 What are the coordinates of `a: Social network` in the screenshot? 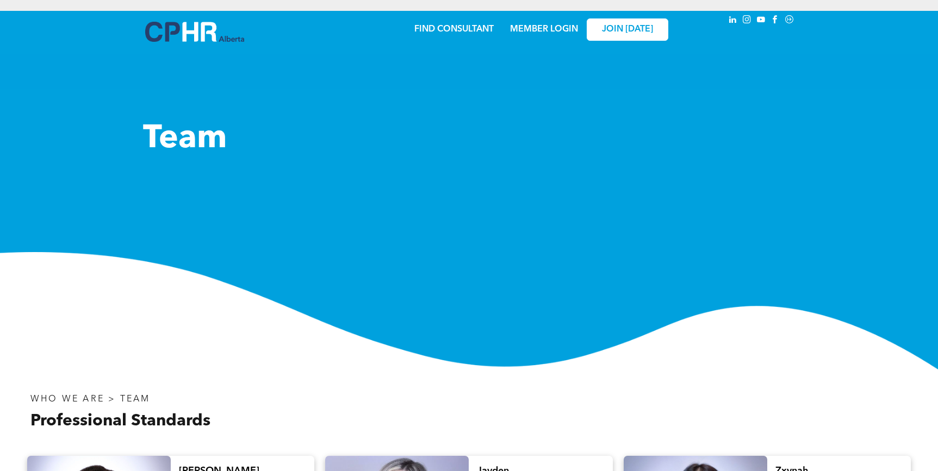 It's located at (789, 21).